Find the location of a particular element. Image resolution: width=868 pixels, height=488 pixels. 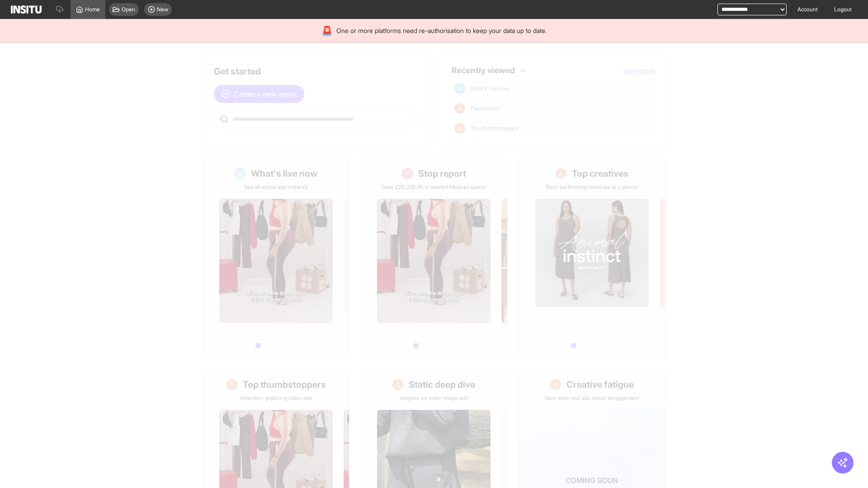

span: One or more platforms need re-authorisation to keep your data up to date. is located at coordinates (441, 30).